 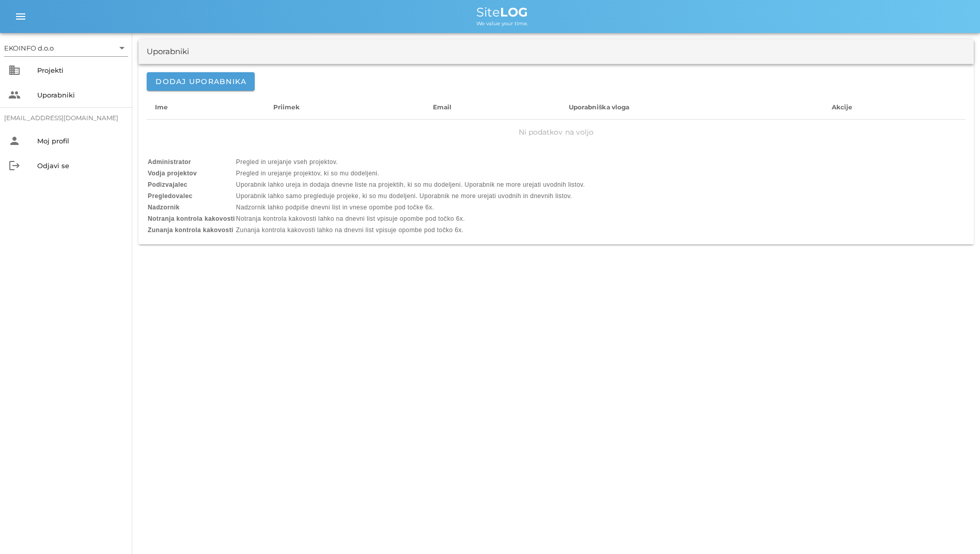 What do you see at coordinates (442, 107) in the screenshot?
I see `span: Email` at bounding box center [442, 107].